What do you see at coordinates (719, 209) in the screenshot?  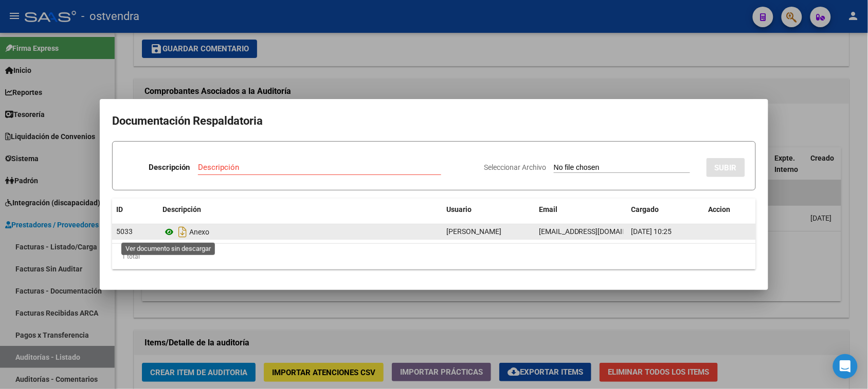 I see `span: Accion` at bounding box center [719, 209].